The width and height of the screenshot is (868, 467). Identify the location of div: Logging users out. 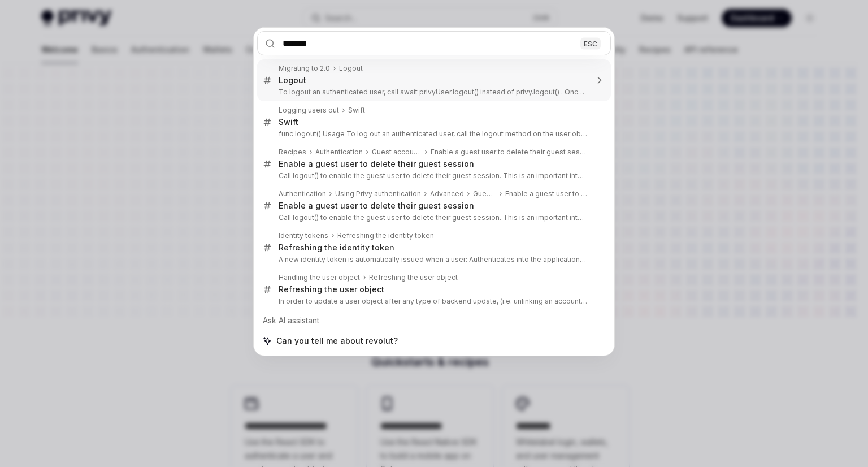
(309, 110).